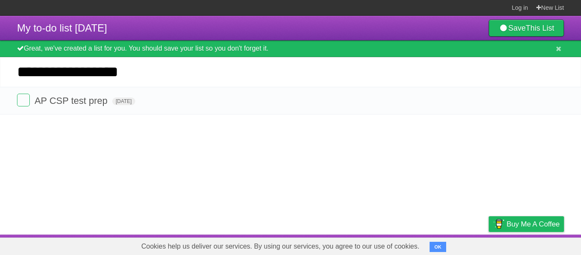  What do you see at coordinates (420, 244) in the screenshot?
I see `a: Developers` at bounding box center [420, 244].